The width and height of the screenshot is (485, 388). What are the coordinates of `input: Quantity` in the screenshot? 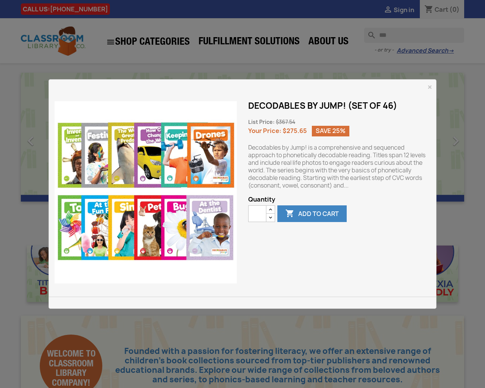 It's located at (257, 214).